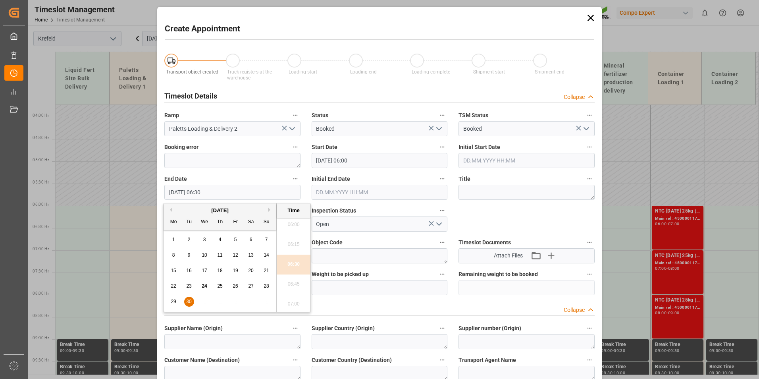 This screenshot has width=759, height=379. I want to click on button: Weight to be picked up, so click(442, 274).